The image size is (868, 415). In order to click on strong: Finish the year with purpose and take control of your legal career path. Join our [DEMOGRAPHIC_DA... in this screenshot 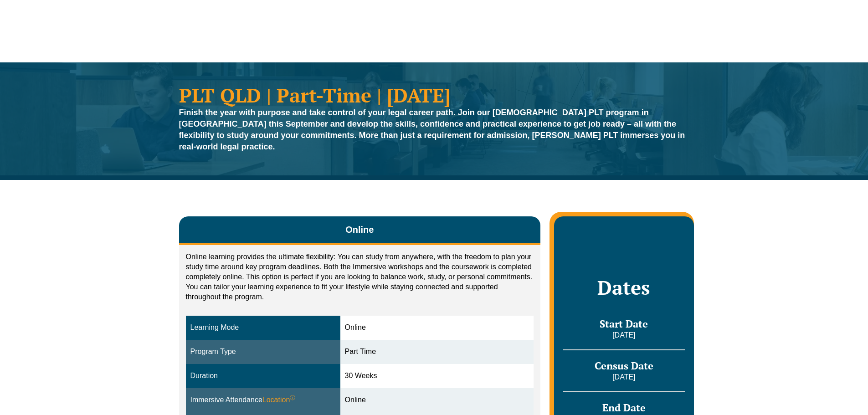, I will do `click(432, 130)`.